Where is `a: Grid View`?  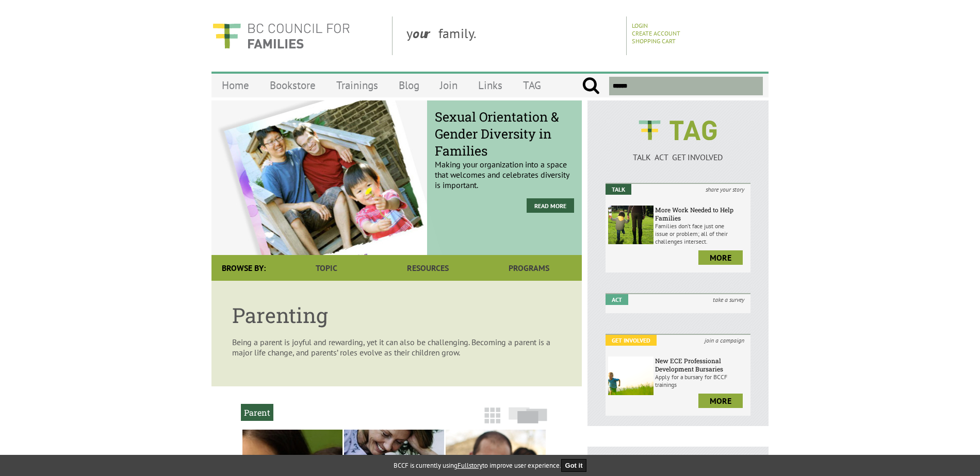
a: Grid View is located at coordinates (492, 420).